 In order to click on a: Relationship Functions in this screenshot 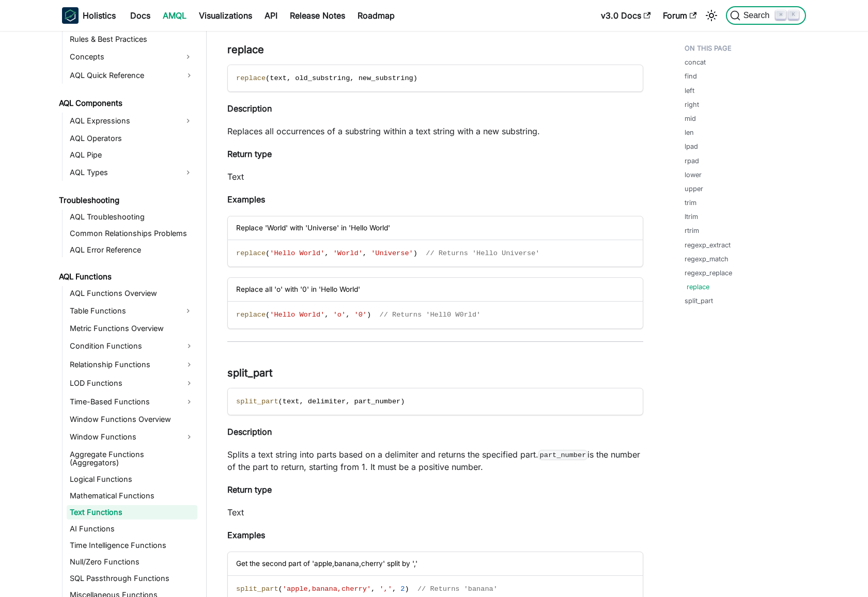, I will do `click(131, 365)`.